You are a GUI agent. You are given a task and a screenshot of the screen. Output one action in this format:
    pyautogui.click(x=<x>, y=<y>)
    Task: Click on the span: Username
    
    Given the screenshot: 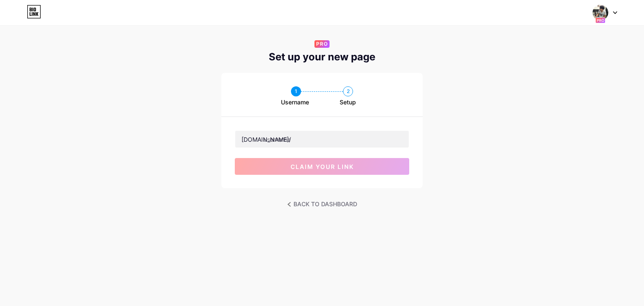 What is the action you would take?
    pyautogui.click(x=295, y=102)
    